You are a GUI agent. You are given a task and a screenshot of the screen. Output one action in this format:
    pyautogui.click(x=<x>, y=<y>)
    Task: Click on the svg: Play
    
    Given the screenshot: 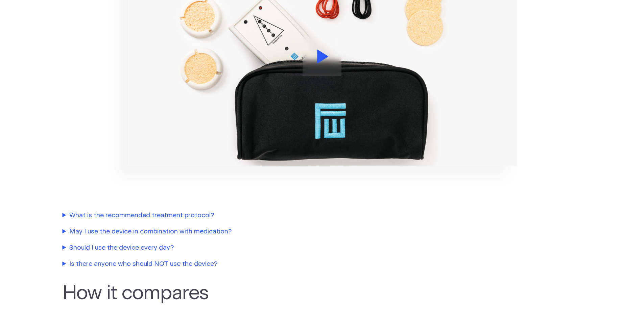 What is the action you would take?
    pyautogui.click(x=322, y=57)
    